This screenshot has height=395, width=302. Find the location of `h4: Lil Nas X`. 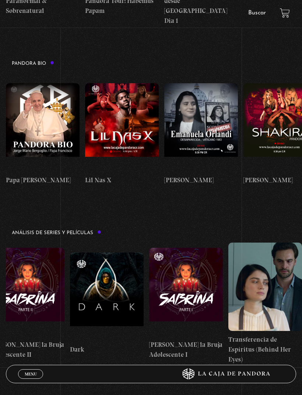

h4: Lil Nas X is located at coordinates (122, 180).